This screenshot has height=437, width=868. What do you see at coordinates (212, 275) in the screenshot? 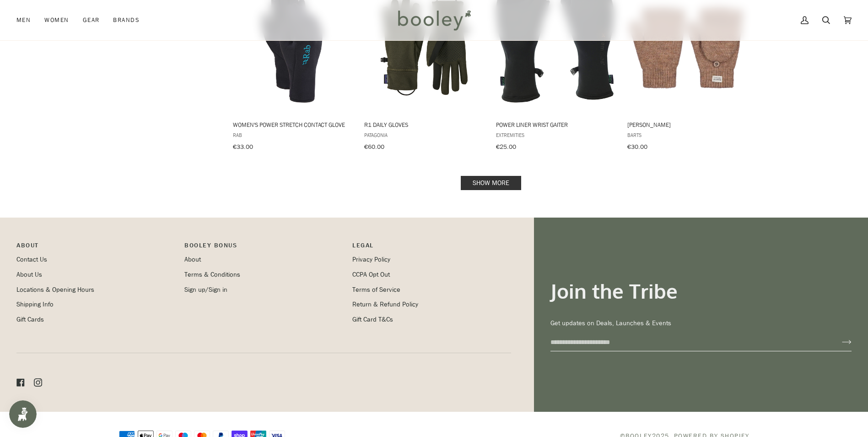
I see `a: Terms & Conditions` at bounding box center [212, 275].